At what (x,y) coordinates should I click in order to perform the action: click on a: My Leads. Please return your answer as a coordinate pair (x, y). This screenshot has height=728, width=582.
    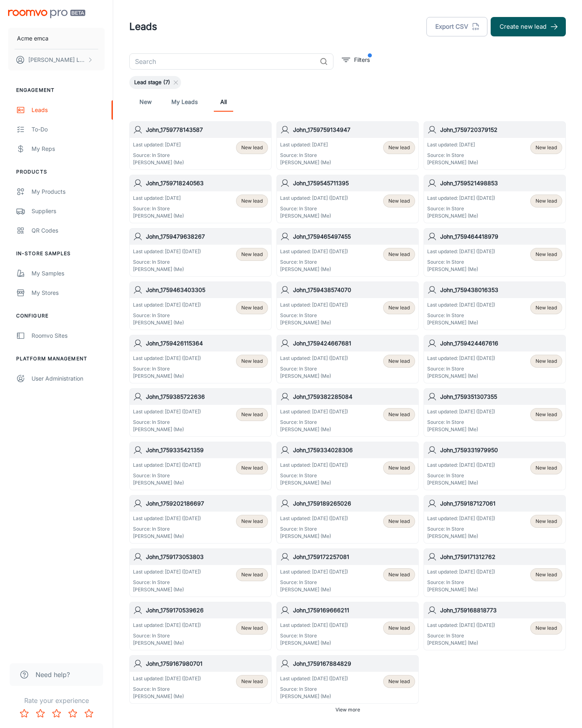
    Looking at the image, I should click on (185, 102).